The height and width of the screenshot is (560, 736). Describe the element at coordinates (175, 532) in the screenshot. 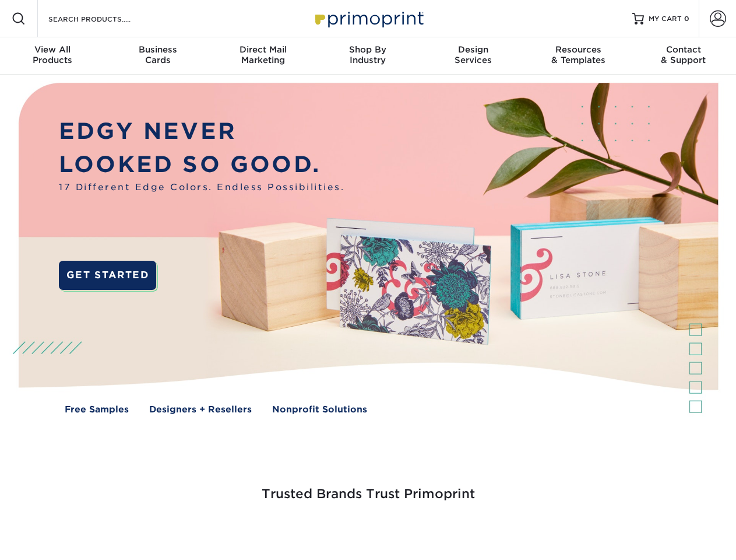

I see `img: Freeform` at that location.